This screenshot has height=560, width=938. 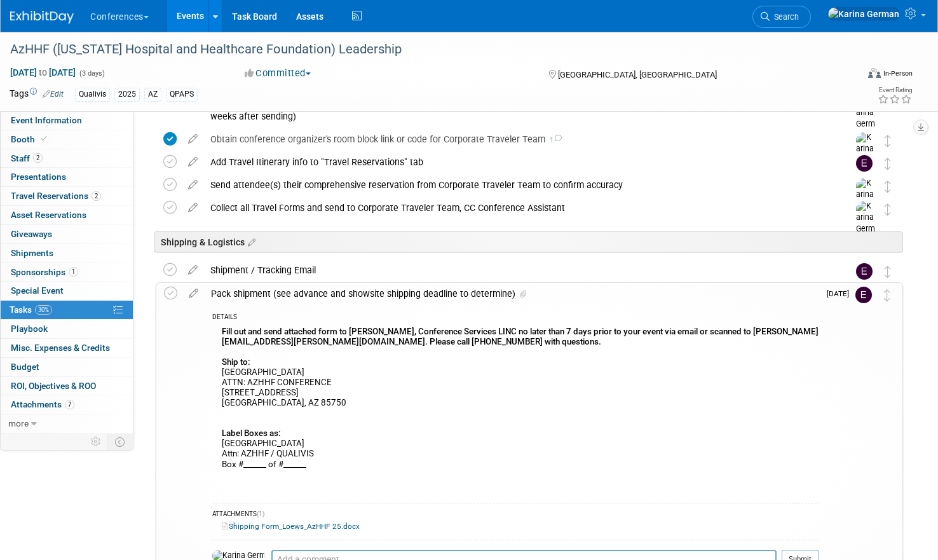 What do you see at coordinates (515, 515) in the screenshot?
I see `div: ATTACHMENTS` at bounding box center [515, 515].